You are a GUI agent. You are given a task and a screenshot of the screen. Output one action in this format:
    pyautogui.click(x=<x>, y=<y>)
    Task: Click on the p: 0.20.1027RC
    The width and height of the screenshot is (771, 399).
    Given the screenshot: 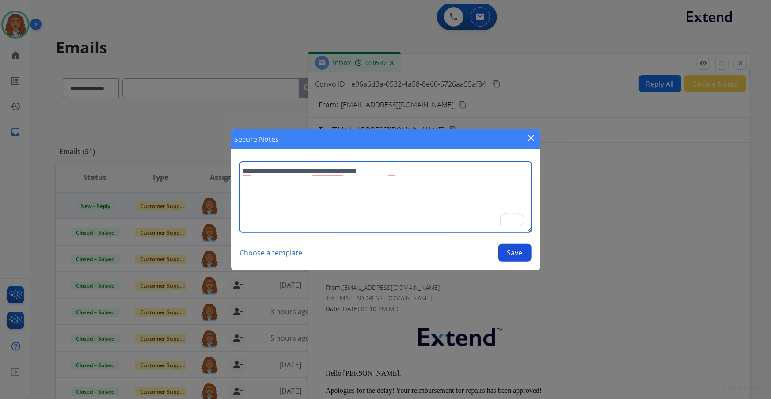 What is the action you would take?
    pyautogui.click(x=742, y=389)
    